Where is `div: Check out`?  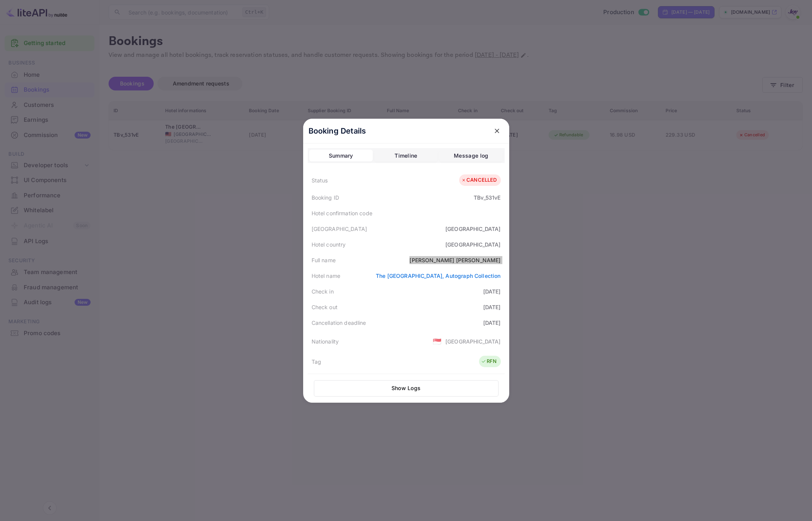 div: Check out is located at coordinates (324, 307).